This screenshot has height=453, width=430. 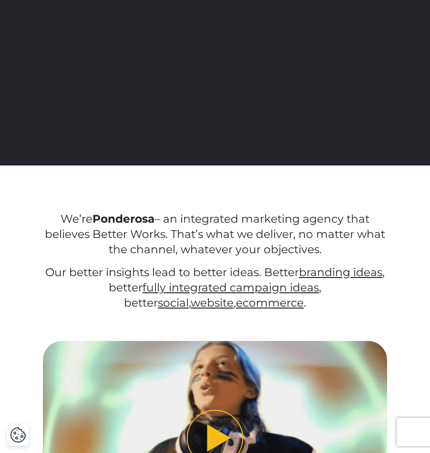 I want to click on span: branding ideas, so click(x=341, y=272).